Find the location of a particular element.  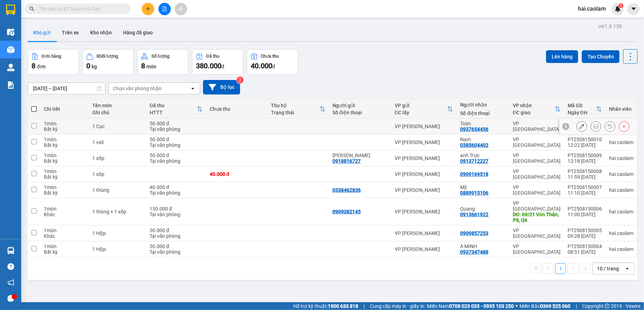

sup: 1 is located at coordinates (621, 6).